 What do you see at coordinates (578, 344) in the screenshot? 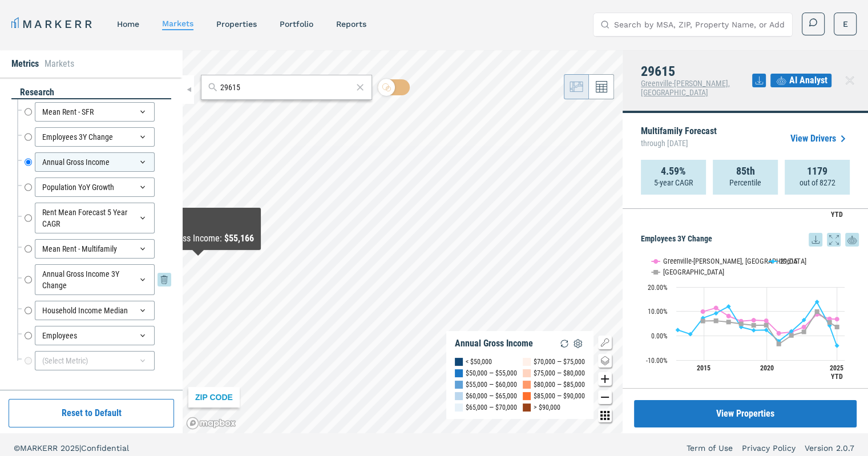
I see `img: Settings` at bounding box center [578, 344].